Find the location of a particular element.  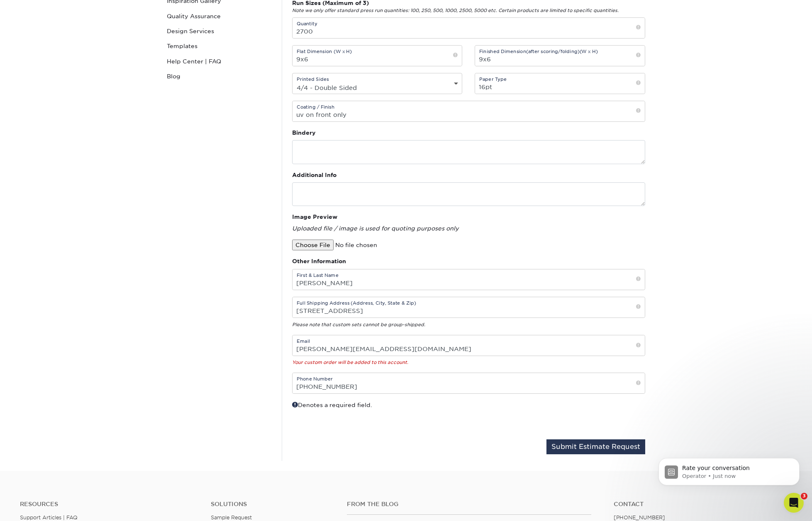

a: Blog is located at coordinates (220, 76).